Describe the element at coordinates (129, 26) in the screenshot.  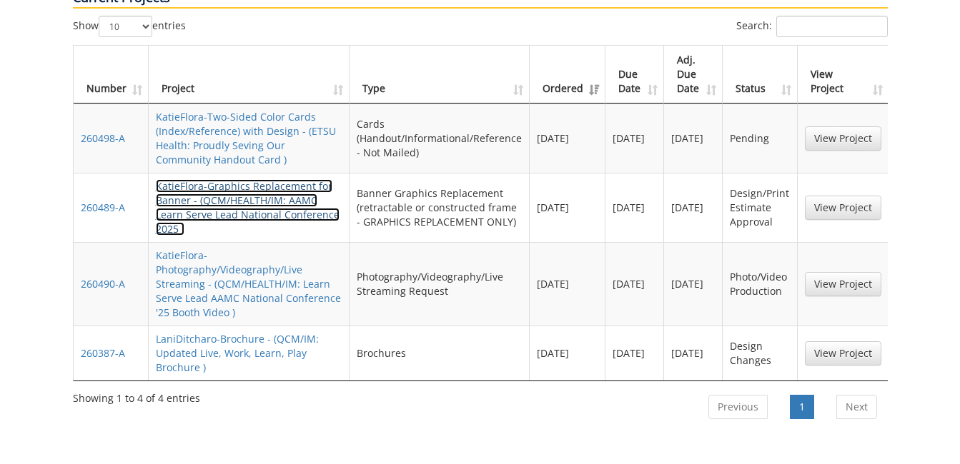
I see `label: Show entries` at that location.